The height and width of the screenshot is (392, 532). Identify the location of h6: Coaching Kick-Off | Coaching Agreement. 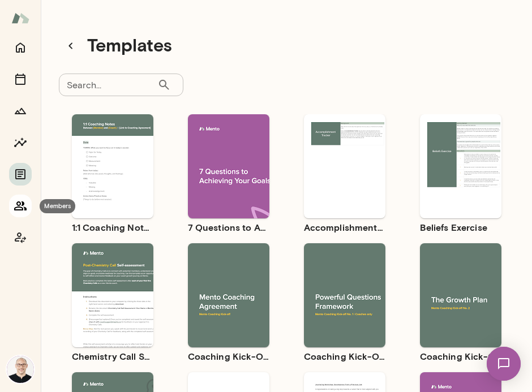
(229, 357).